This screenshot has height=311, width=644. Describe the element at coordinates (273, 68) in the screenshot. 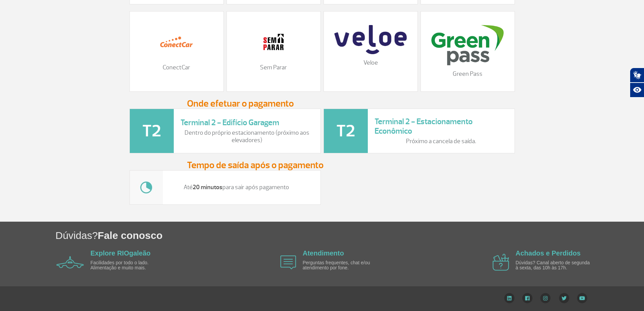

I see `p: Sem Parar` at that location.